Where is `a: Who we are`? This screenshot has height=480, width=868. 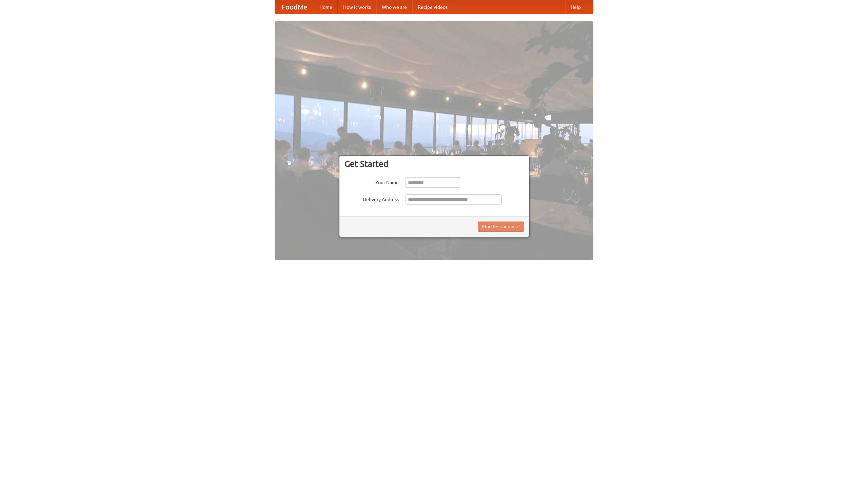
a: Who we are is located at coordinates (395, 7).